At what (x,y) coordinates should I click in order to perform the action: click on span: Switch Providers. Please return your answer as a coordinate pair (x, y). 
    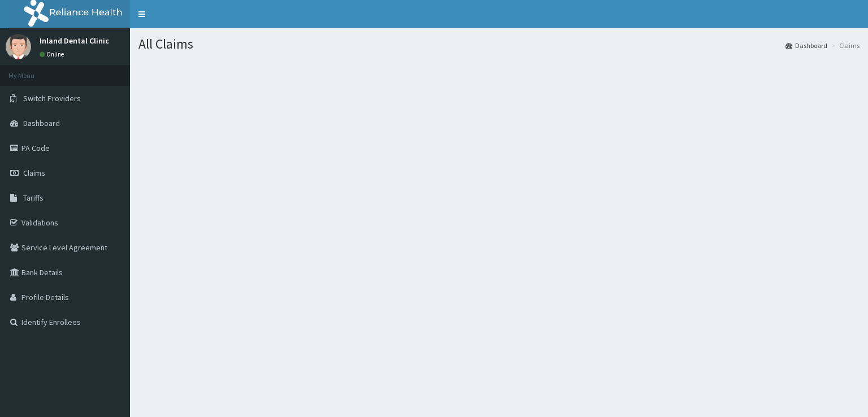
    Looking at the image, I should click on (52, 99).